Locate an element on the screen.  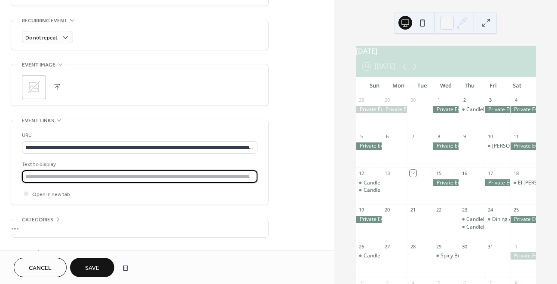
div: 15 is located at coordinates (438, 173).